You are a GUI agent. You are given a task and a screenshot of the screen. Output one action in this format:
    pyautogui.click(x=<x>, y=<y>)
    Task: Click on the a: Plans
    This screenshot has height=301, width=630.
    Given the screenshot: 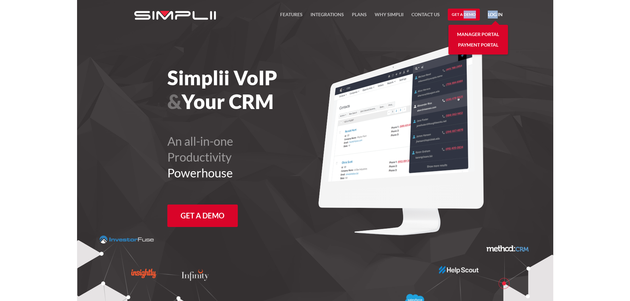 What is the action you would take?
    pyautogui.click(x=359, y=17)
    